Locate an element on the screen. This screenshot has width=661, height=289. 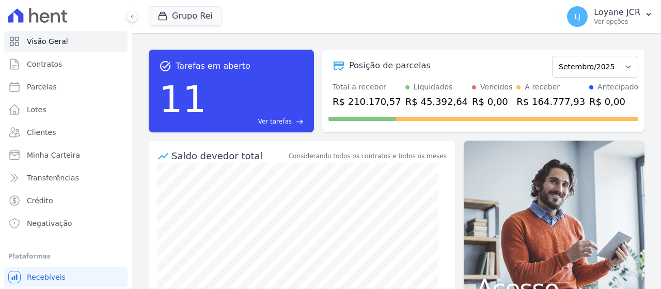
span: Parcelas is located at coordinates (42, 87).